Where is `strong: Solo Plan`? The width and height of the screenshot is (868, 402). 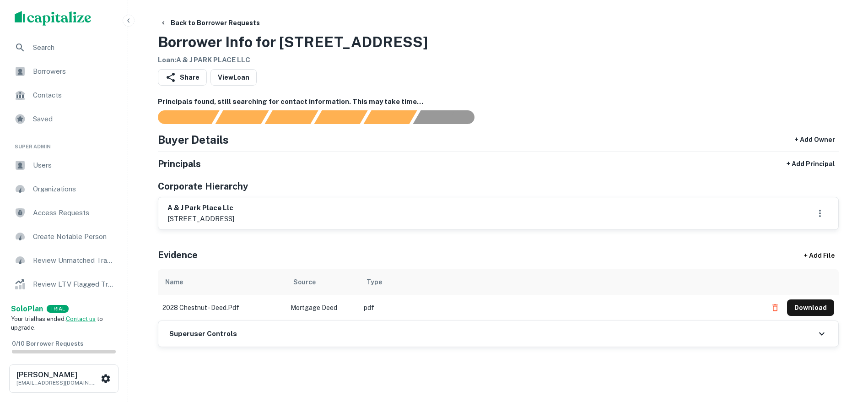
strong: Solo Plan is located at coordinates (27, 309).